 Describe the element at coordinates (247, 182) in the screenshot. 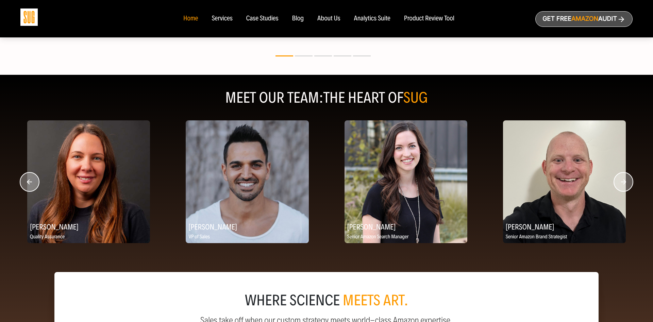

I see `img: Jeff Siddiqi, VP of Sales` at that location.